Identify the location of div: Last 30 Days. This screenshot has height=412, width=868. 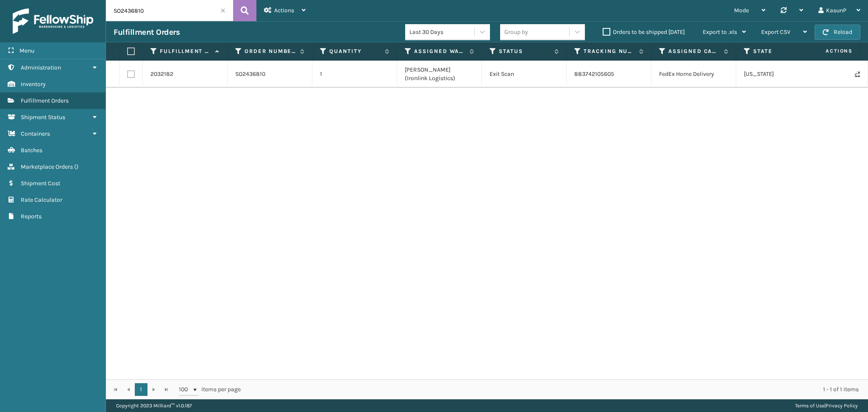
(442, 32).